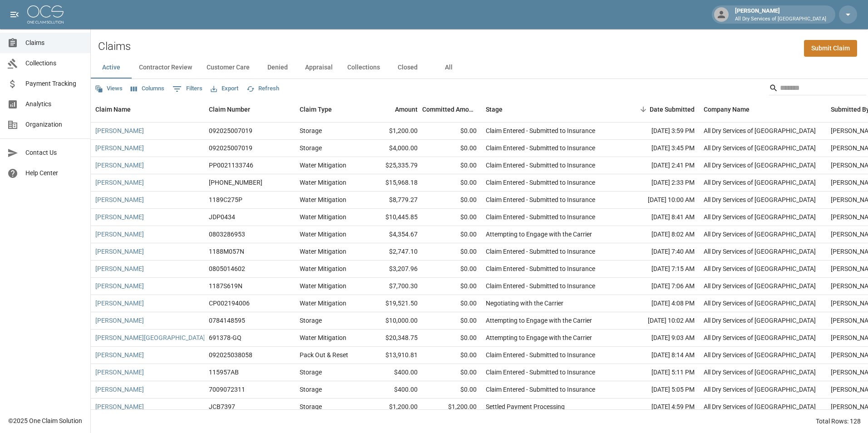 The height and width of the screenshot is (433, 868). What do you see at coordinates (228, 68) in the screenshot?
I see `button: Customer Care` at bounding box center [228, 68].